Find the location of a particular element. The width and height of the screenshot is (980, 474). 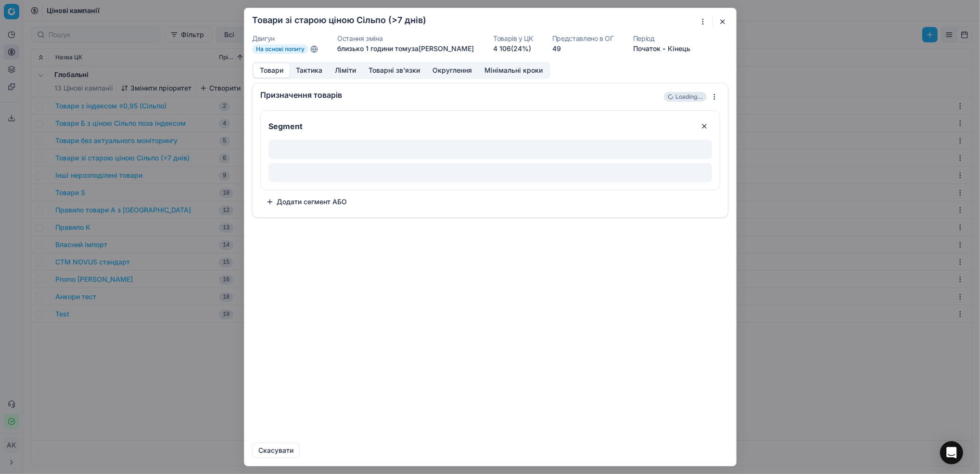

button: Кінець is located at coordinates (678, 49).